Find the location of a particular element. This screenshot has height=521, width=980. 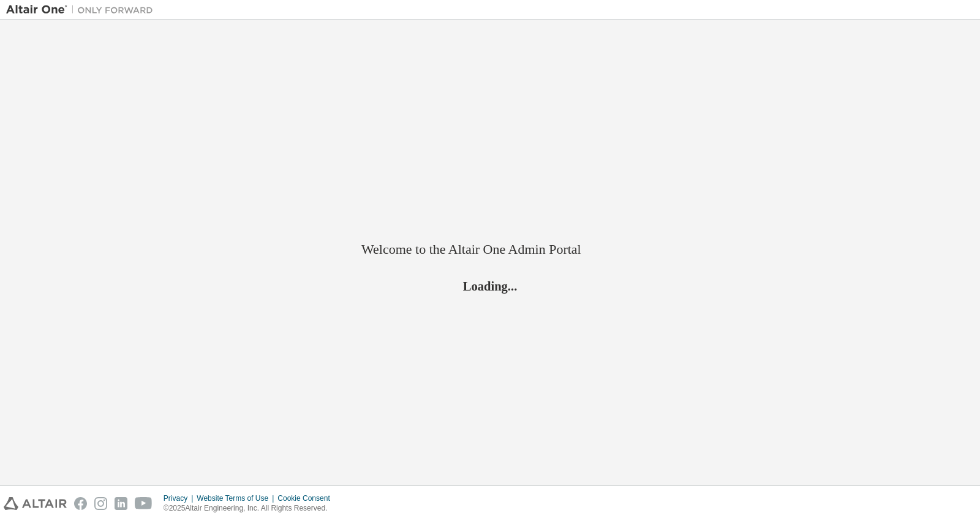

img: instagram.svg is located at coordinates (100, 503).